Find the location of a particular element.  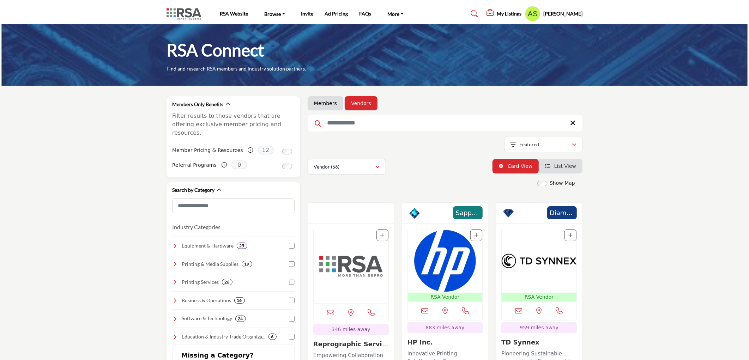

a: View List is located at coordinates (561, 166).